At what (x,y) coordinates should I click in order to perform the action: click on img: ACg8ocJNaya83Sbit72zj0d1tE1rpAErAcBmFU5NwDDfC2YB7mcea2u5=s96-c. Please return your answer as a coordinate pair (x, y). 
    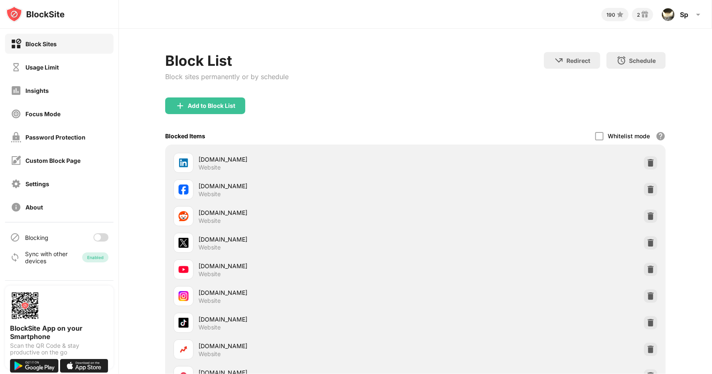
    Looking at the image, I should click on (668, 15).